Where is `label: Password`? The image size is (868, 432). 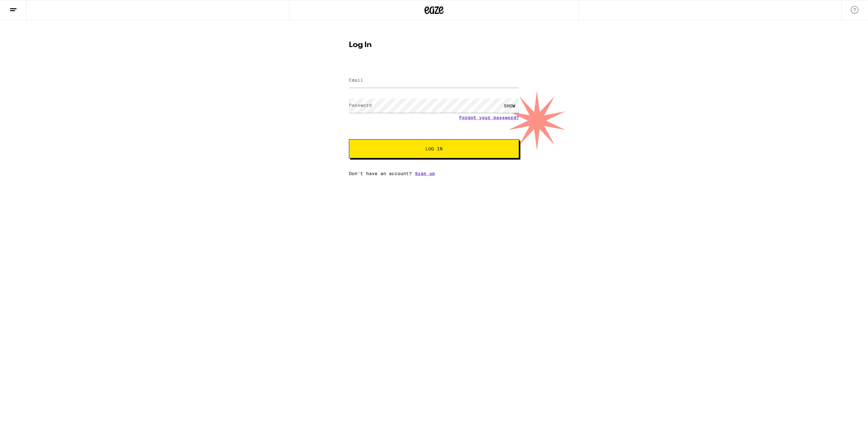
label: Password is located at coordinates (361, 105).